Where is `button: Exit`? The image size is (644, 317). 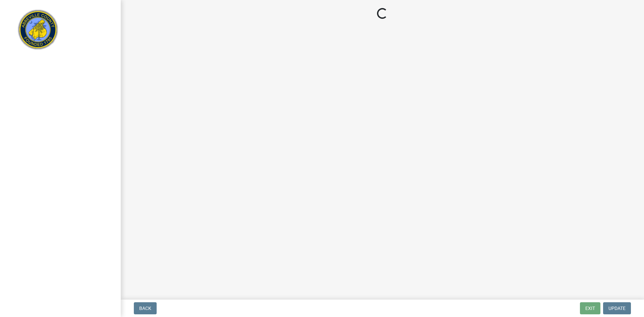
button: Exit is located at coordinates (590, 308).